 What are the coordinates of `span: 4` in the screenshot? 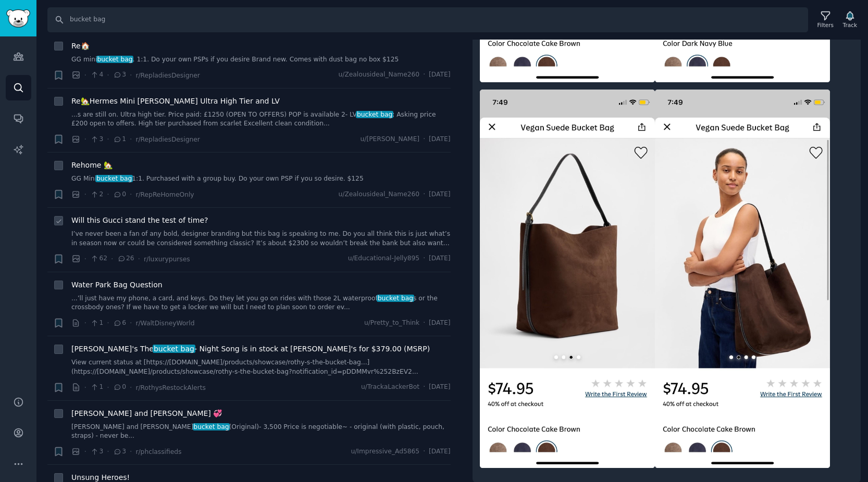 It's located at (96, 75).